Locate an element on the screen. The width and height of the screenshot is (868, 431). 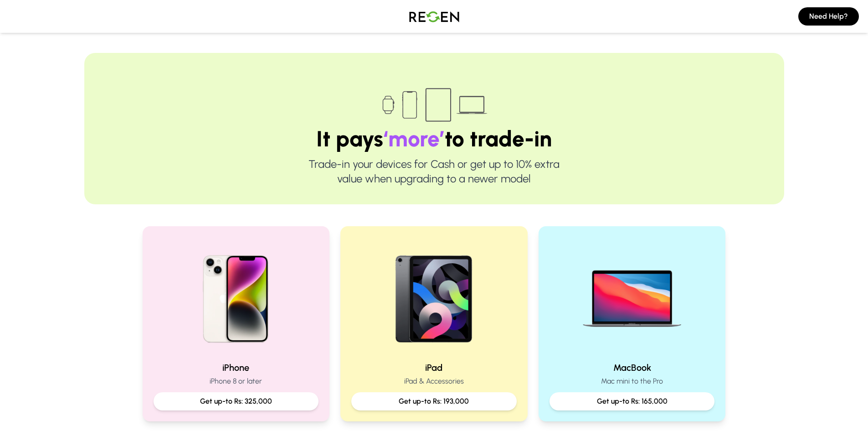
img: iPhone is located at coordinates (236, 296).